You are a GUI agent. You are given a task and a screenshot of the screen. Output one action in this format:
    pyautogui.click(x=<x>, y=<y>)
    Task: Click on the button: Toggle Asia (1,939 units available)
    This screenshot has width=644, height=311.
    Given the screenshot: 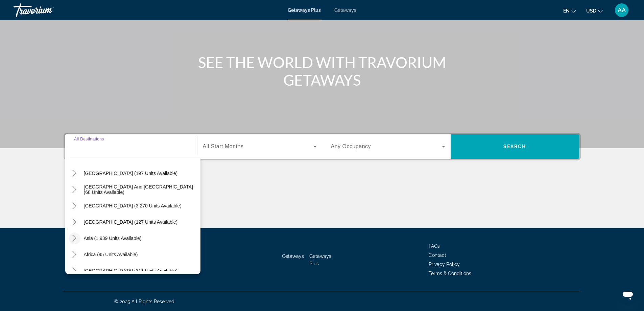 What is the action you would take?
    pyautogui.click(x=74, y=238)
    